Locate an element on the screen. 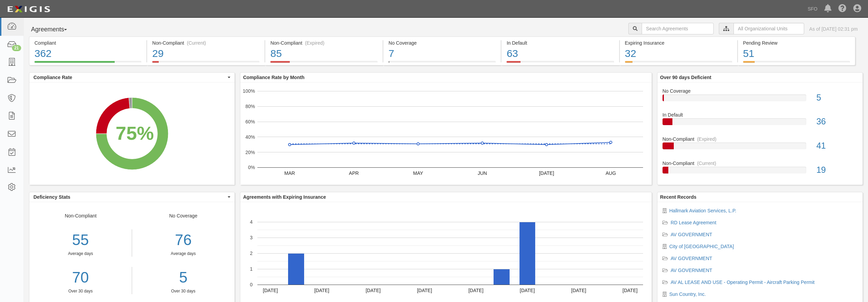 The height and width of the screenshot is (302, 868). text: 1 is located at coordinates (251, 269).